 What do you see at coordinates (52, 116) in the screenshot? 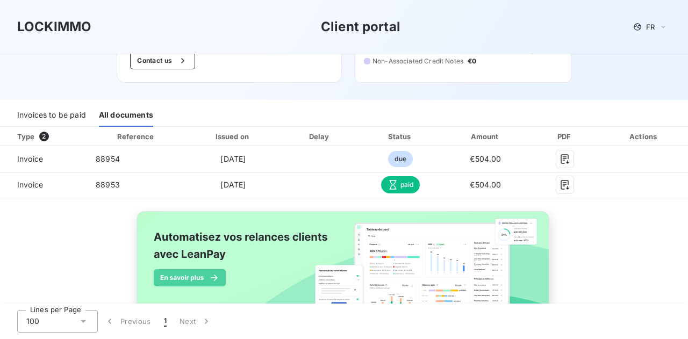
I see `div: Invoices to be paid` at bounding box center [52, 116].